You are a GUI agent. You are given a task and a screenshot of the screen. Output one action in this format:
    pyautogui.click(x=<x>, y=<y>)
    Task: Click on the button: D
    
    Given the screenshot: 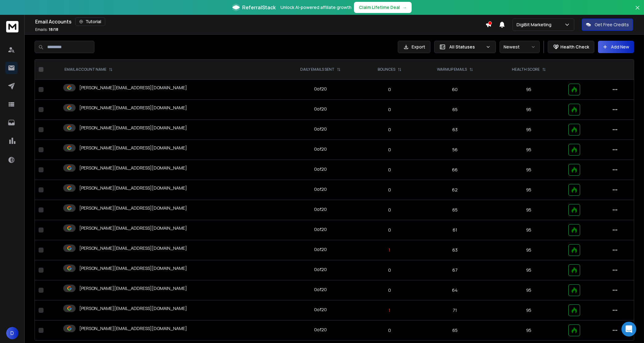 What is the action you would take?
    pyautogui.click(x=12, y=333)
    